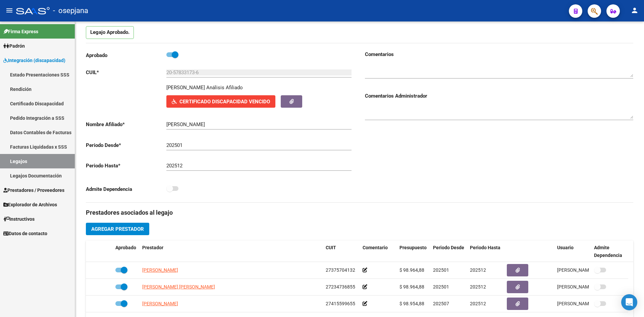 The width and height of the screenshot is (644, 317). I want to click on span: Aprobado, so click(126, 247).